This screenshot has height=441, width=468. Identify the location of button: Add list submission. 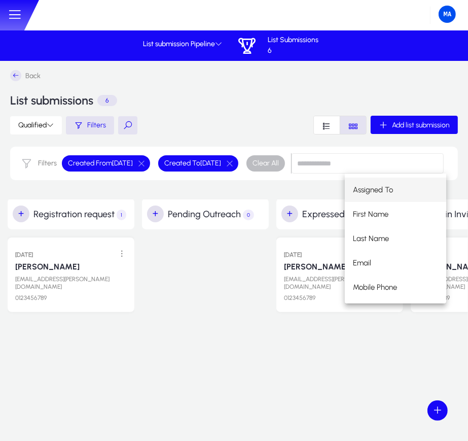
(415, 125).